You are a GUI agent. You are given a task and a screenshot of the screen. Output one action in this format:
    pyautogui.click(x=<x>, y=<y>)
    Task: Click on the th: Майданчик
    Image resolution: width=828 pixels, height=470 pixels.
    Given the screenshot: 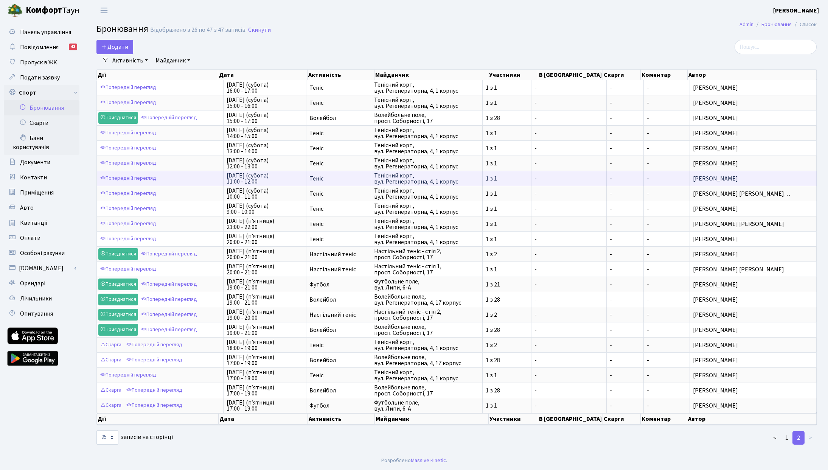 What is the action you would take?
    pyautogui.click(x=431, y=419)
    